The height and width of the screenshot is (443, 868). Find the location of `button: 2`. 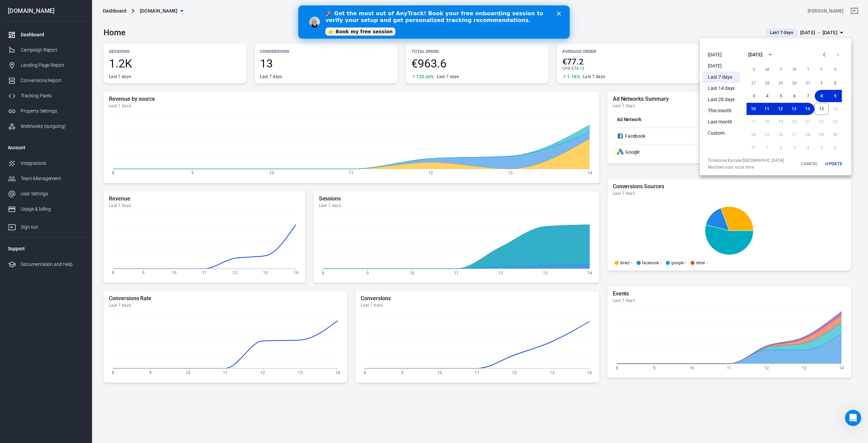

button: 2 is located at coordinates (835, 83).